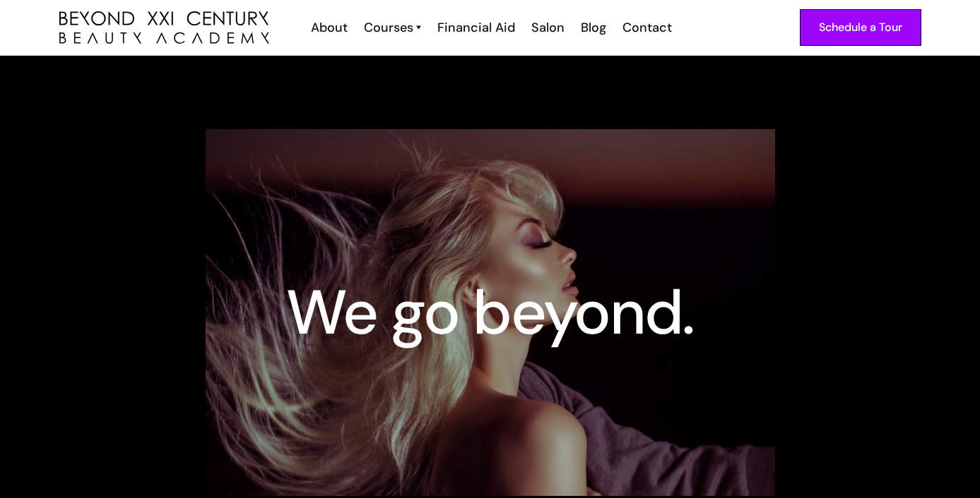 This screenshot has height=498, width=980. I want to click on a: Salon, so click(547, 27).